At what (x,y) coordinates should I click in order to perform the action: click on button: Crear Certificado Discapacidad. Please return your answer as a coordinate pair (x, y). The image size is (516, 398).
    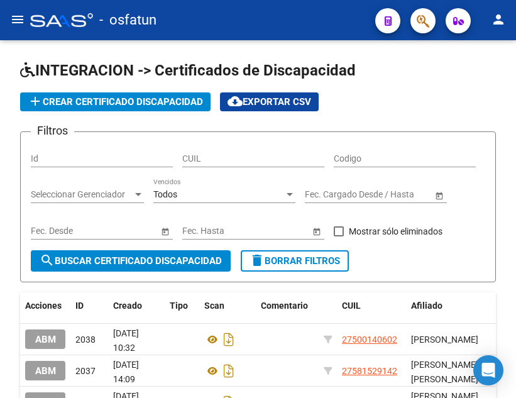
    Looking at the image, I should click on (115, 102).